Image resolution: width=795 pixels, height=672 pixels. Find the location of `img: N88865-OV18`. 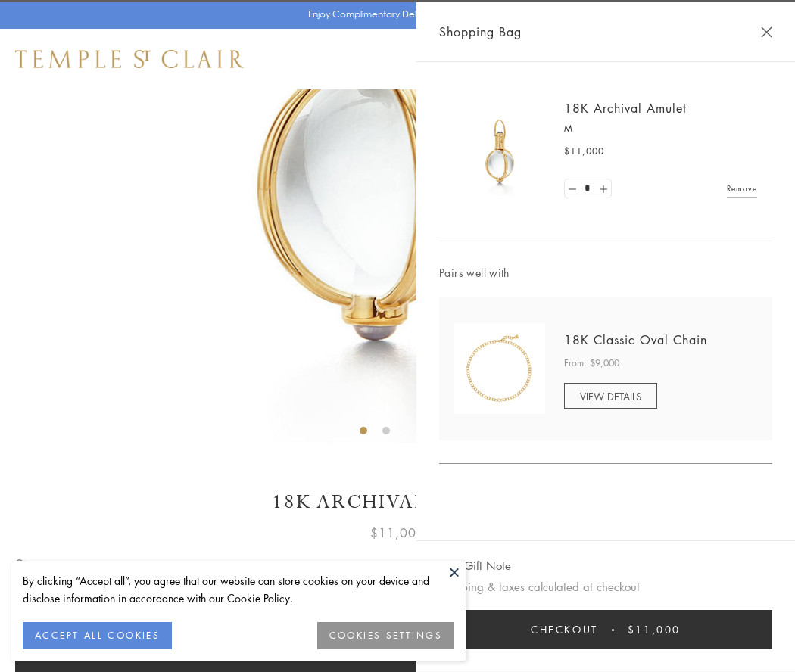

img: N88865-OV18 is located at coordinates (500, 368).